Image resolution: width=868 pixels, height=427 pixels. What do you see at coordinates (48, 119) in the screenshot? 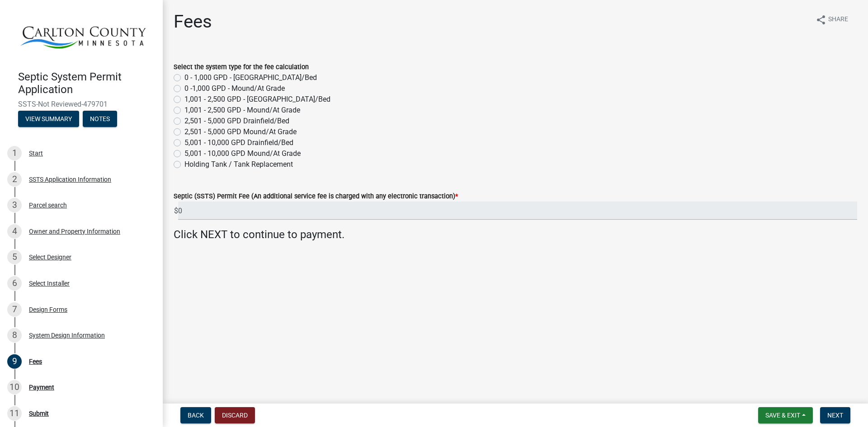
I see `button: View Summary` at bounding box center [48, 119].